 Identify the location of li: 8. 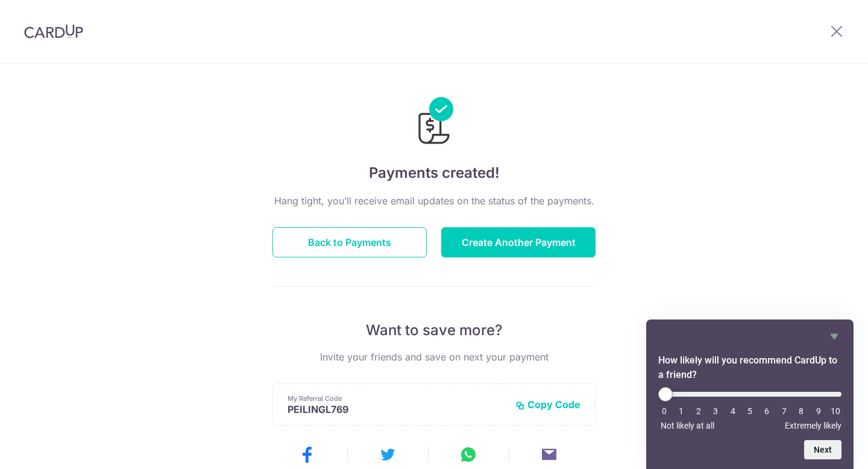
(801, 411).